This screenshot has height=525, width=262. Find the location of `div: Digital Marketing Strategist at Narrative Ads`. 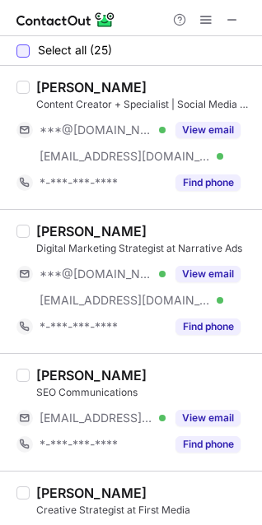

div: Digital Marketing Strategist at Narrative Ads is located at coordinates (144, 249).